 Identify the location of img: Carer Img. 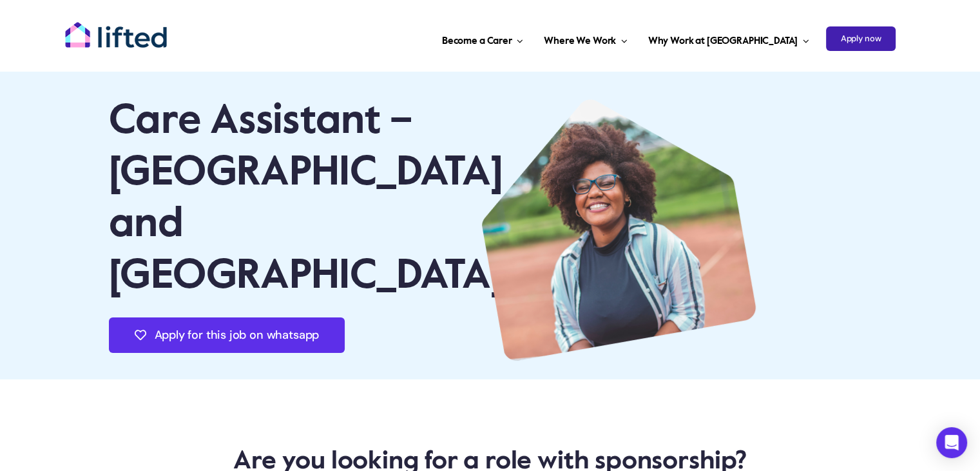
(610, 220).